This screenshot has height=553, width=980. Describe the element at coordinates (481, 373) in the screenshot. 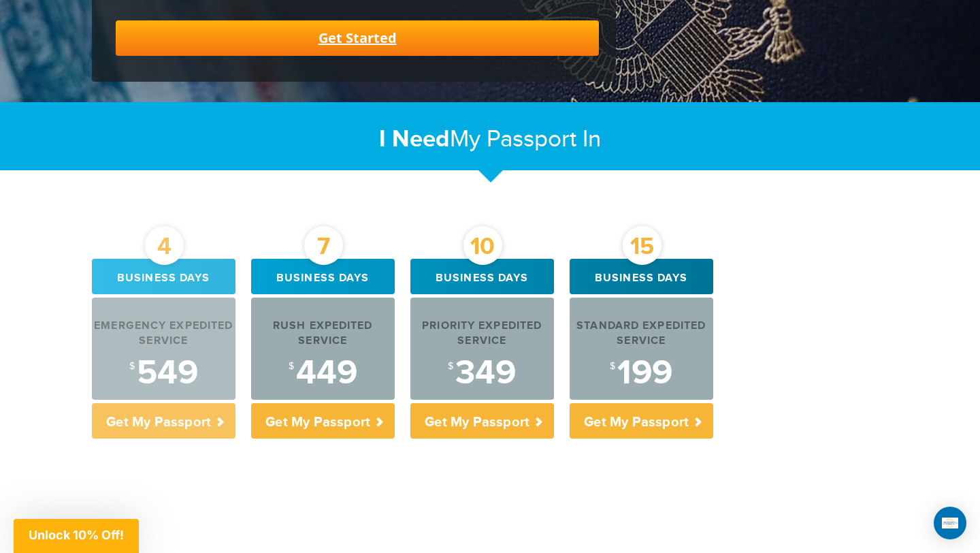

I see `div: 349` at that location.